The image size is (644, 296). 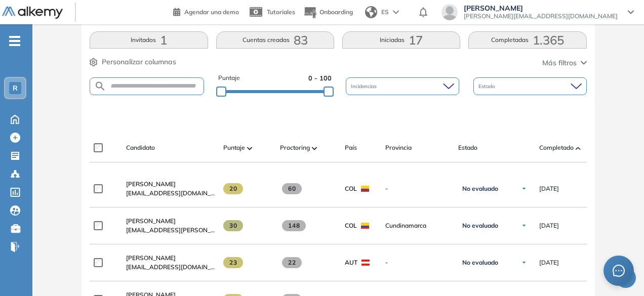 I want to click on button: Personalizar columnas, so click(x=132, y=62).